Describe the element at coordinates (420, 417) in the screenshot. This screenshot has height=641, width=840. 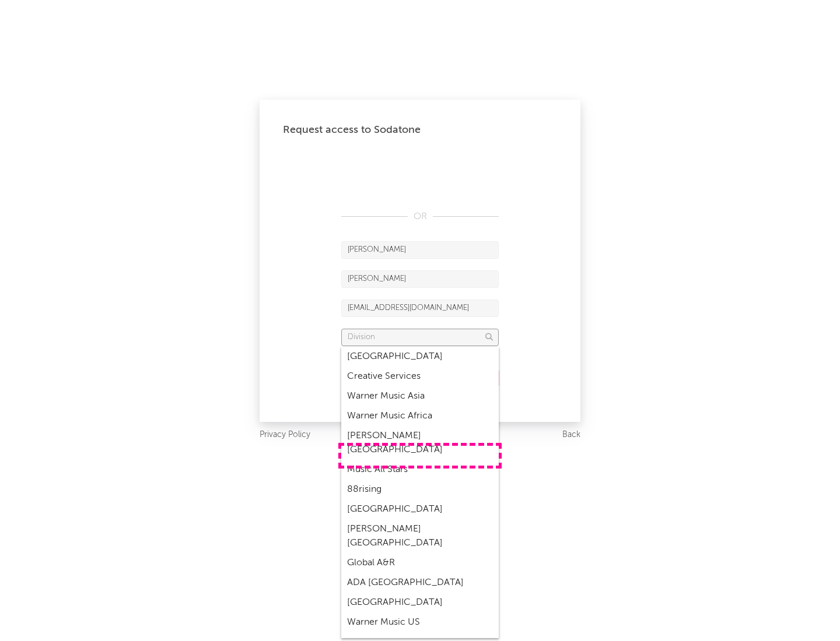
I see `div: Warner Music Africa` at that location.